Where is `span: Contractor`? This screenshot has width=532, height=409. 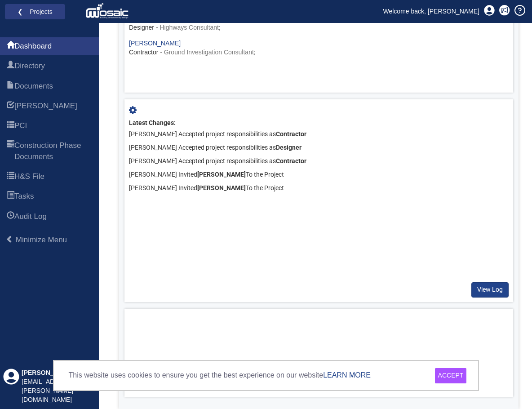
span: Contractor is located at coordinates (143, 52).